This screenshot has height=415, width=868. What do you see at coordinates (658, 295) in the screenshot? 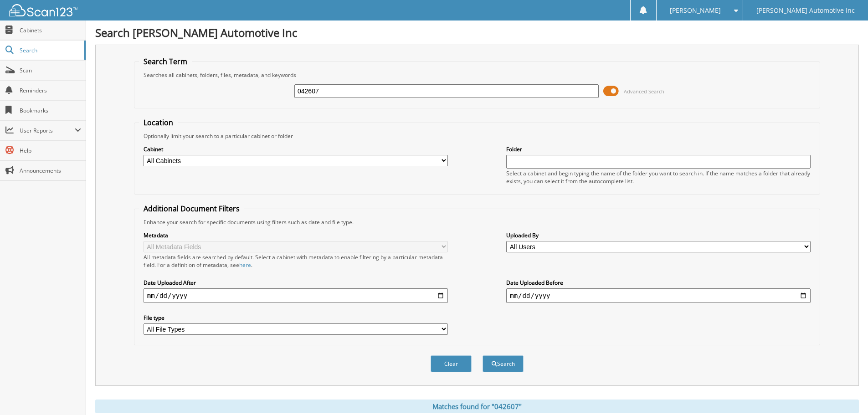
I see `input: end` at bounding box center [658, 295].